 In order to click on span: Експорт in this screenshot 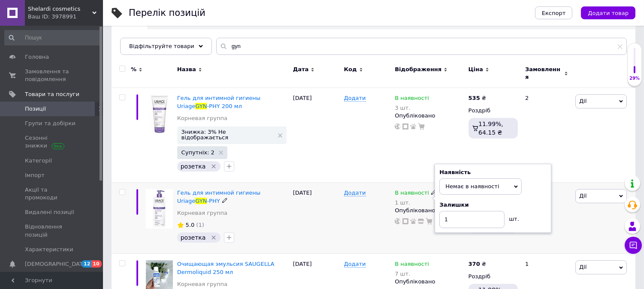, I will do `click(554, 13)`.